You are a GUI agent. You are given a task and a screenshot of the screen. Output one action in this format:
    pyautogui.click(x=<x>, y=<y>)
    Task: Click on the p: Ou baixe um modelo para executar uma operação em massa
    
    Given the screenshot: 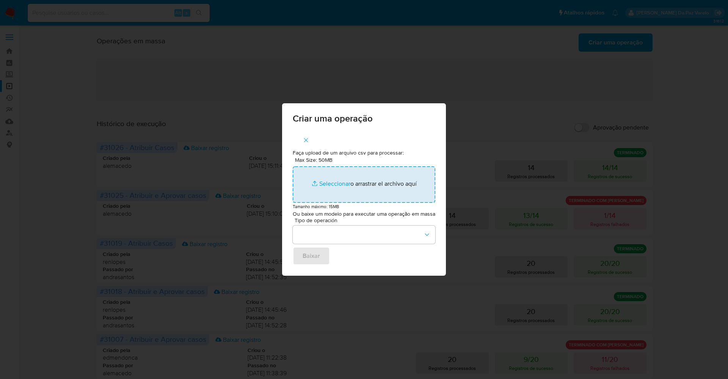 What is the action you would take?
    pyautogui.click(x=364, y=214)
    